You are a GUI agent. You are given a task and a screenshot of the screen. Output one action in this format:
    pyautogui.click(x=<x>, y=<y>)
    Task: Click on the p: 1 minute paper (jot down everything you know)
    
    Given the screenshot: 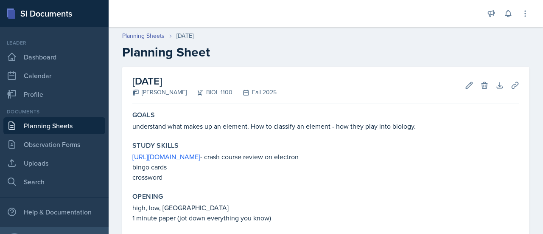 What is the action you would take?
    pyautogui.click(x=326, y=218)
    